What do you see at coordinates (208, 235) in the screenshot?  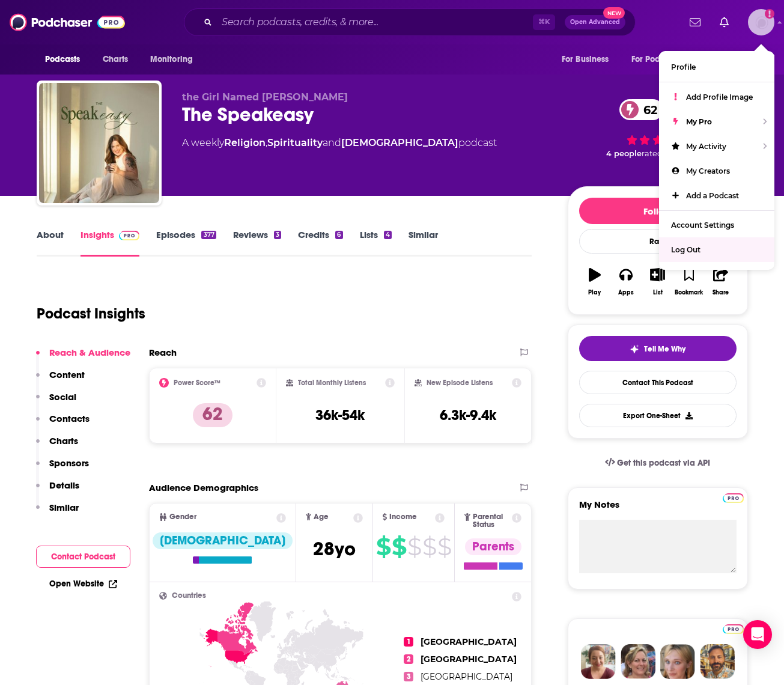 I see `div: 377` at bounding box center [208, 235].